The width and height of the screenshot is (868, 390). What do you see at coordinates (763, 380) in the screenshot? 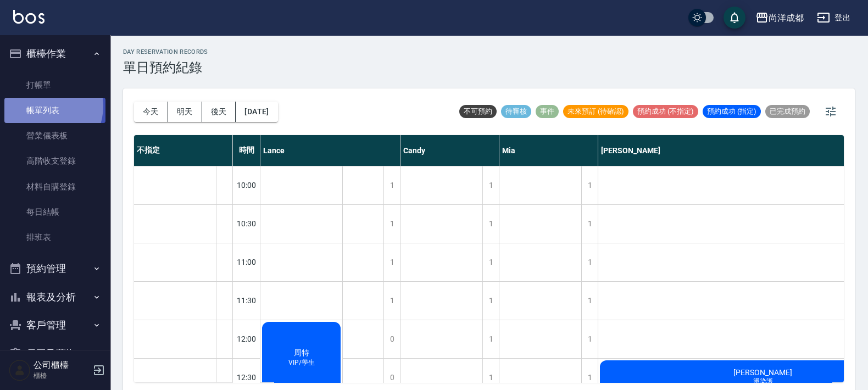
I see `span: 燙染護` at bounding box center [763, 380].